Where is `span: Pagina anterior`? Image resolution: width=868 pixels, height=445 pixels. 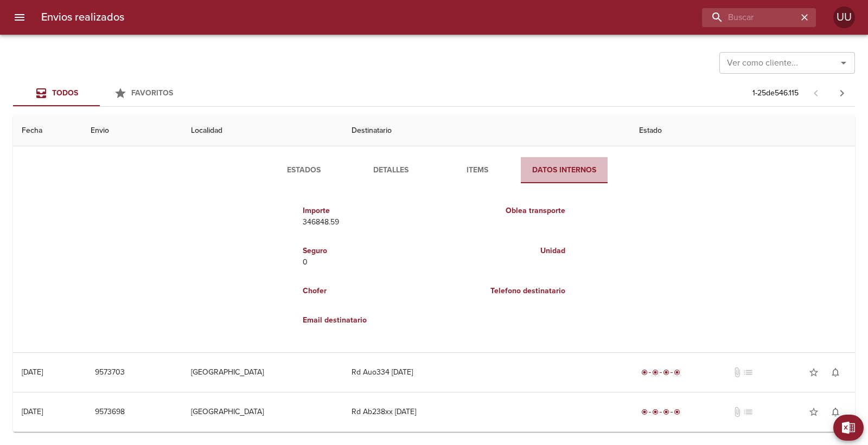 span: Pagina anterior is located at coordinates (816, 92).